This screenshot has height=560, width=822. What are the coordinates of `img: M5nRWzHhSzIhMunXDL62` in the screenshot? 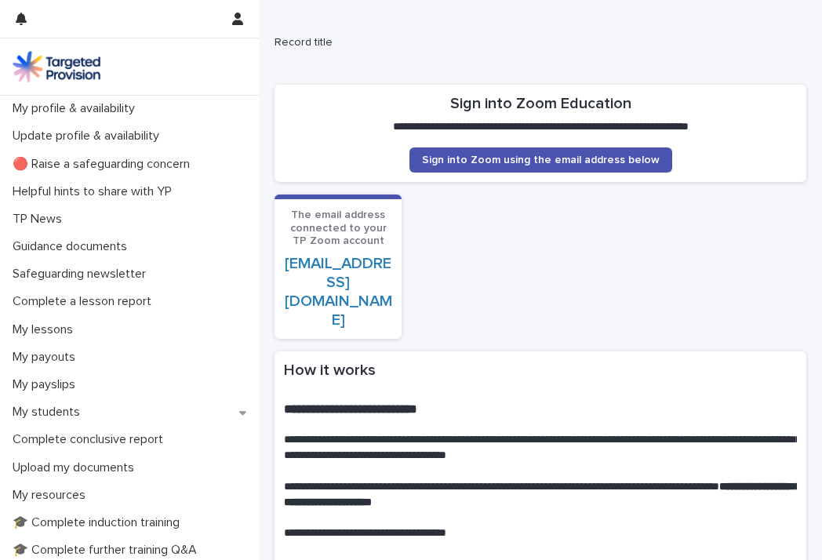 It's located at (56, 67).